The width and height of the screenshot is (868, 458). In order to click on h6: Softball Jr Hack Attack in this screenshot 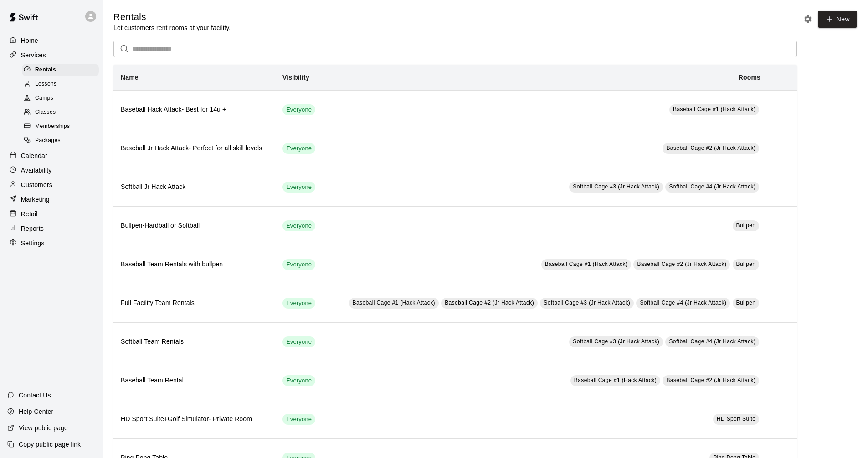, I will do `click(194, 187)`.